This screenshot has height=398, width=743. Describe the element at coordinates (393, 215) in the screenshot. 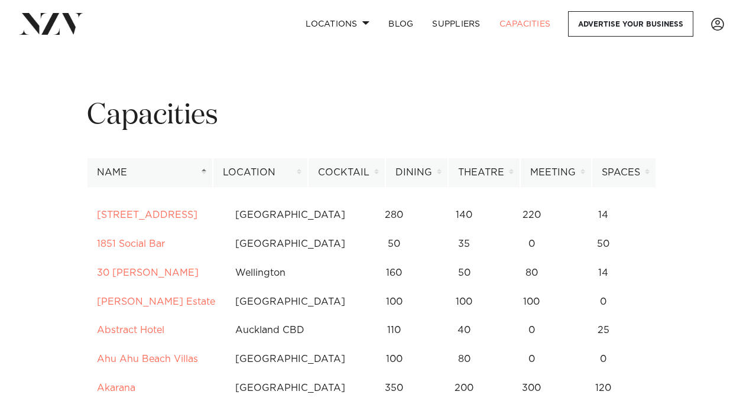

I see `td: 280` at that location.